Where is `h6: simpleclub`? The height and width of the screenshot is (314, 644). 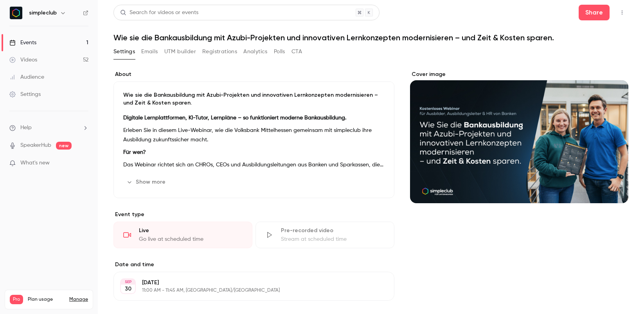
h6: simpleclub is located at coordinates (42, 13).